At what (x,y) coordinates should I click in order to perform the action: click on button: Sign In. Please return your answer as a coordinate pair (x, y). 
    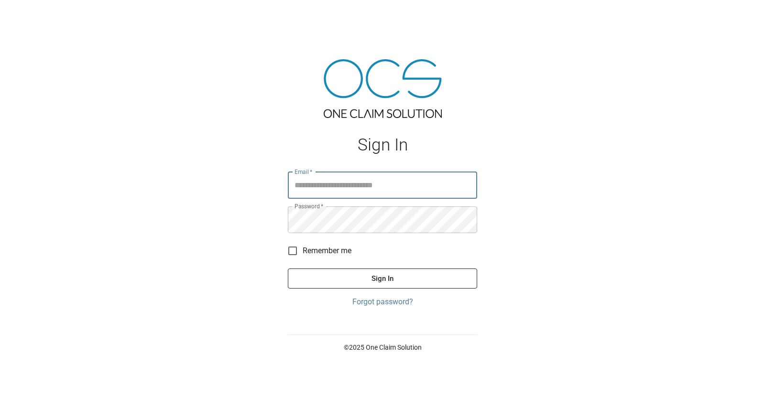
    Looking at the image, I should click on (382, 279).